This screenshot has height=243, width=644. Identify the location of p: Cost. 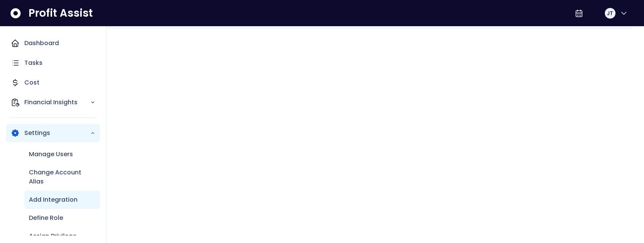
(32, 83).